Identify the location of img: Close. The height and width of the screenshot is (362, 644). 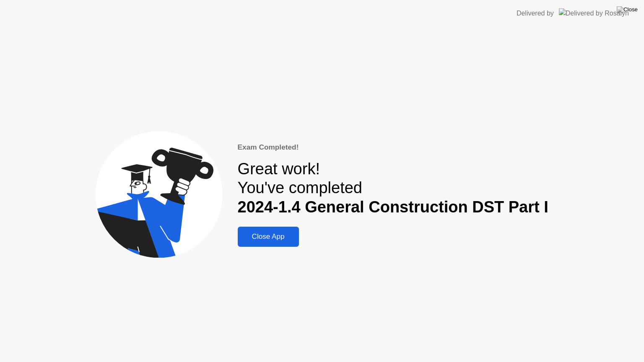
(627, 10).